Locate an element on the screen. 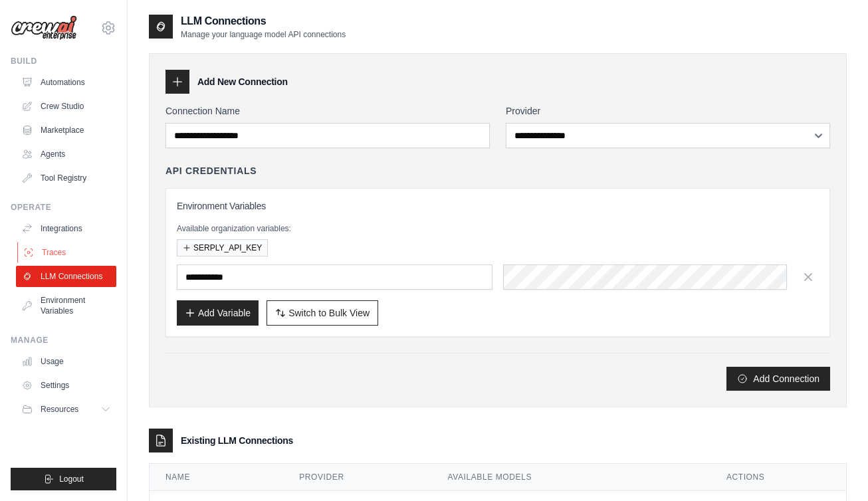  h2: LLM Connections is located at coordinates (263, 21).